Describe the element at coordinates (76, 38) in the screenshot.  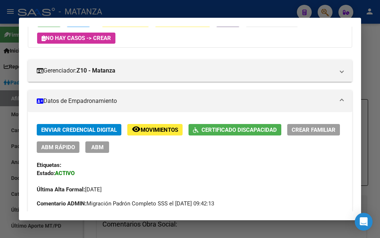
I see `button: No hay casos -> Crear` at that location.